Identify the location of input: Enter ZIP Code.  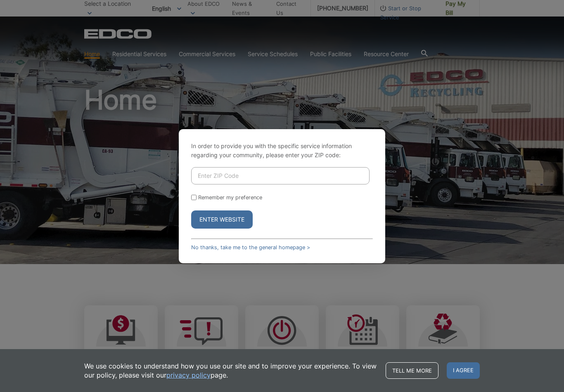
(280, 176).